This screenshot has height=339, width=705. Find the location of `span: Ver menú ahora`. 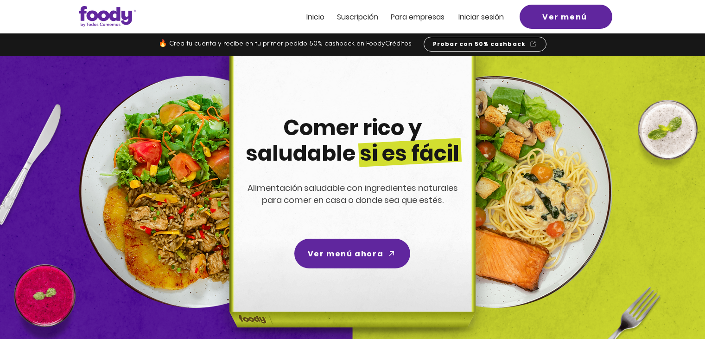

span: Ver menú ahora is located at coordinates (346, 253).